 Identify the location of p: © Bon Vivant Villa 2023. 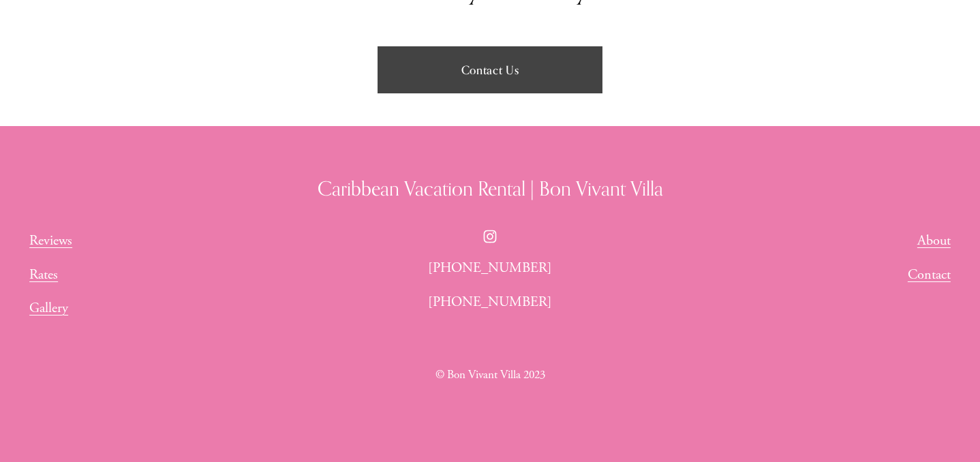
(490, 375).